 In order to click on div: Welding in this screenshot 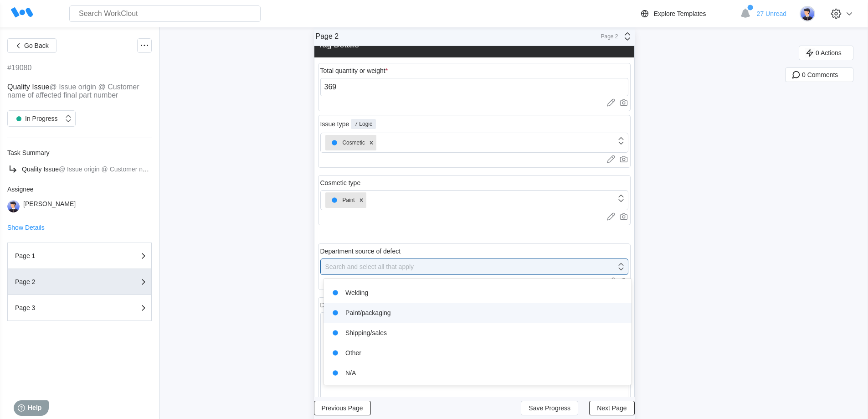, I will do `click(478, 293)`.